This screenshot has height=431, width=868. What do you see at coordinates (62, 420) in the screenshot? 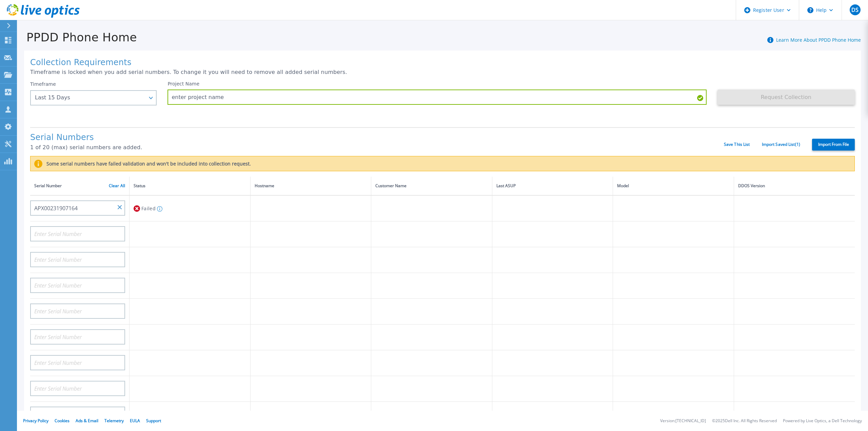
I see `a: Cookies` at bounding box center [62, 420].